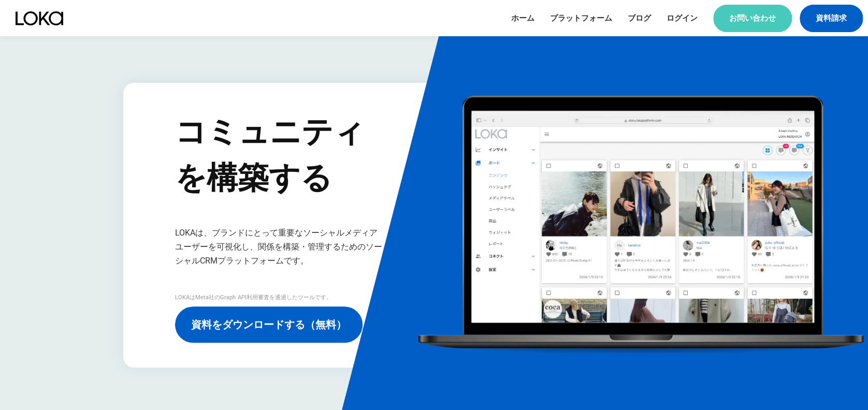 The image size is (868, 410). I want to click on p: コミュニティ, so click(270, 132).